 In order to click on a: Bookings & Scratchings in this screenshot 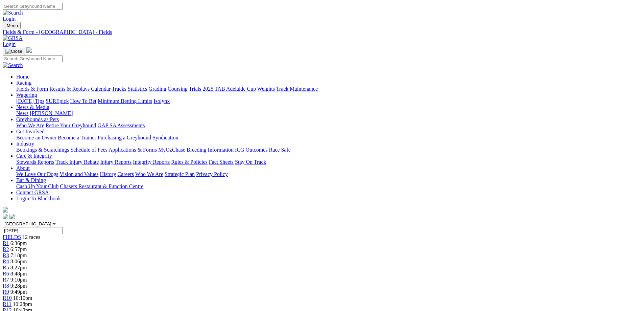, I will do `click(43, 150)`.